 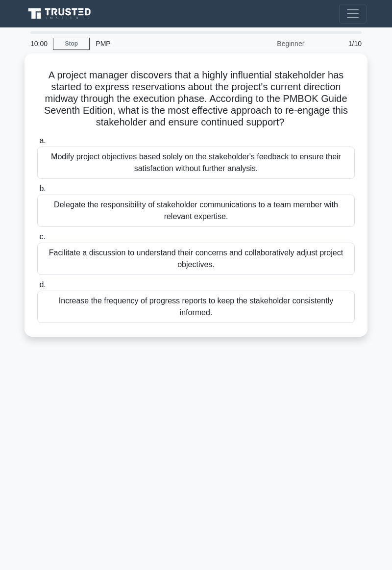 I want to click on div: Delegate the responsibility of stakeholder communications to a team member with relevant expertise., so click(x=196, y=211).